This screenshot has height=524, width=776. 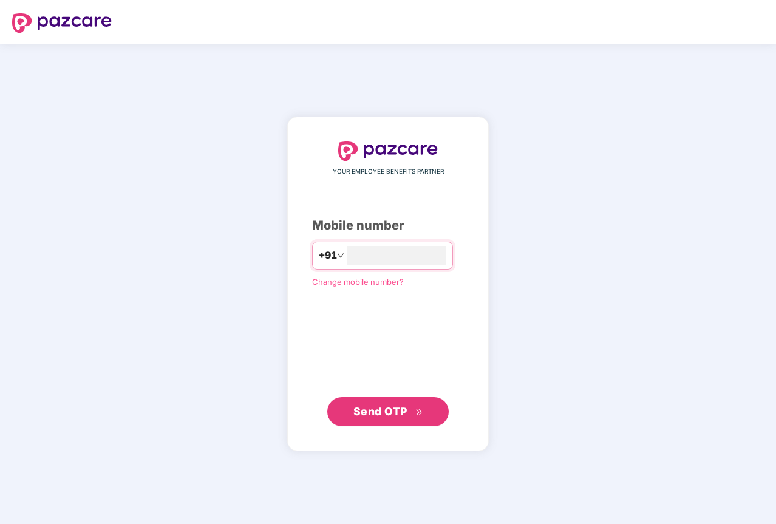 I want to click on span: down, so click(x=341, y=256).